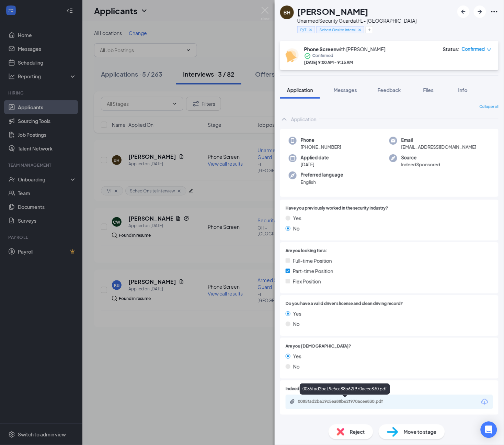 This screenshot has width=504, height=445. What do you see at coordinates (463, 11) in the screenshot?
I see `button: ArrowLeftNew` at bounding box center [463, 11].